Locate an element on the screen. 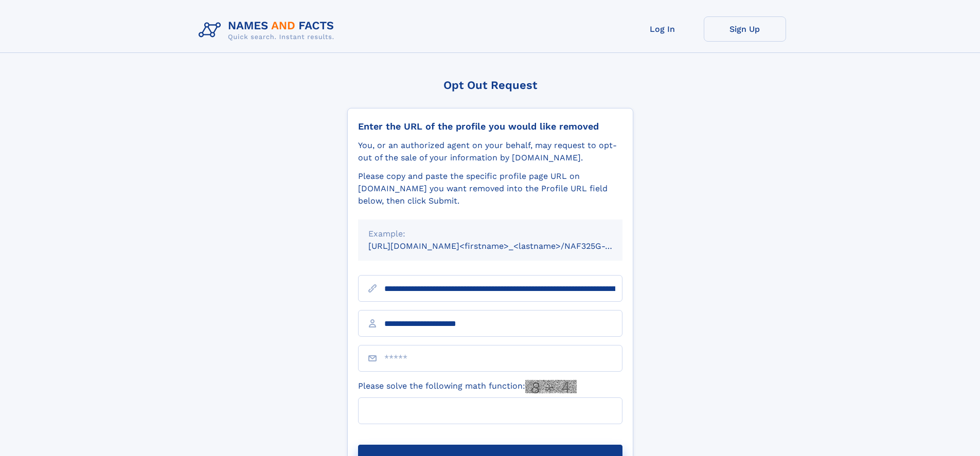 The width and height of the screenshot is (980, 456). div: You, or an authorized agent on your behalf, may request to opt-out of the sale of your informatio... is located at coordinates (490, 152).